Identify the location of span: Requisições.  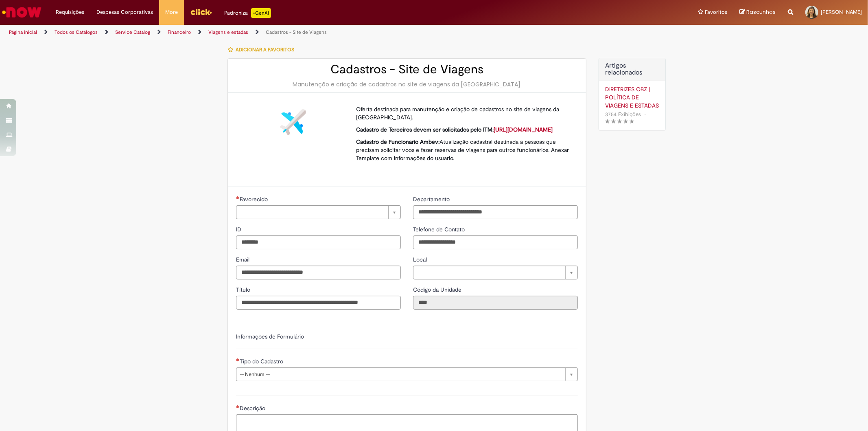
(70, 12).